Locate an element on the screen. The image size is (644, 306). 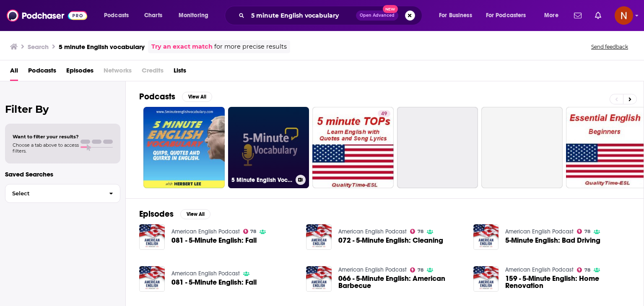
span: 159 - 5-Minute English: Home Renovation is located at coordinates (568, 282).